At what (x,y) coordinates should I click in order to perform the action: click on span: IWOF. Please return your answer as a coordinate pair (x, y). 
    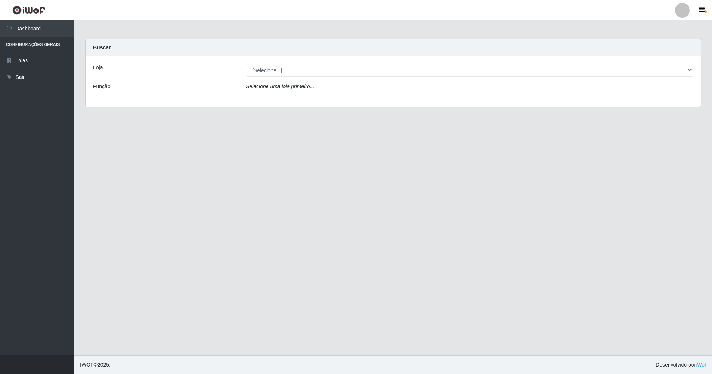
    Looking at the image, I should click on (87, 365).